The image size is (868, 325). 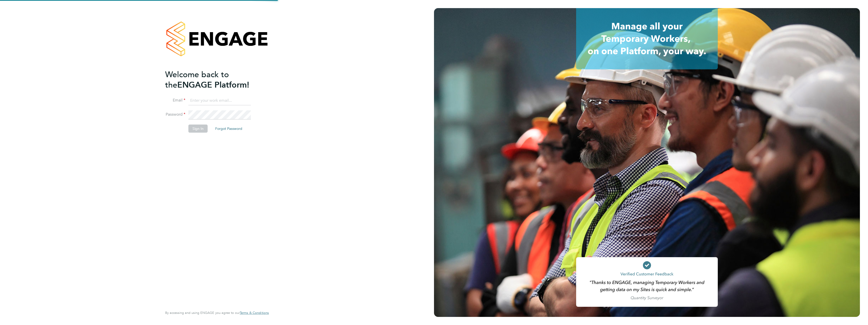 I want to click on button: Forgot Password, so click(x=229, y=129).